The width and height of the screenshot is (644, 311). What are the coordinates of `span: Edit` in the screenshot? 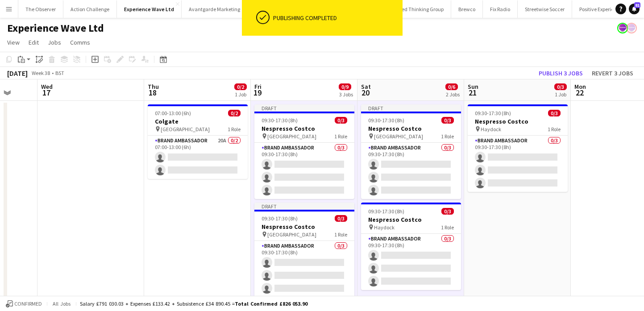 It's located at (33, 42).